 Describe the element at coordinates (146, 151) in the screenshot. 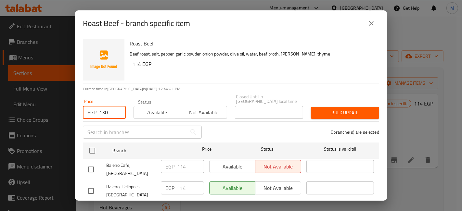

I see `span: Branch` at that location.